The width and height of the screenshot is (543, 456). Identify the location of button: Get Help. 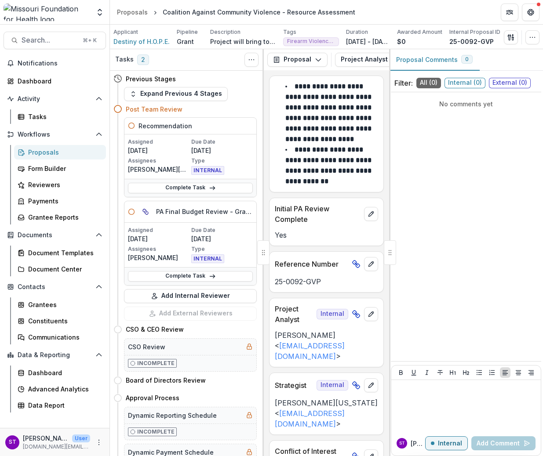
(530, 12).